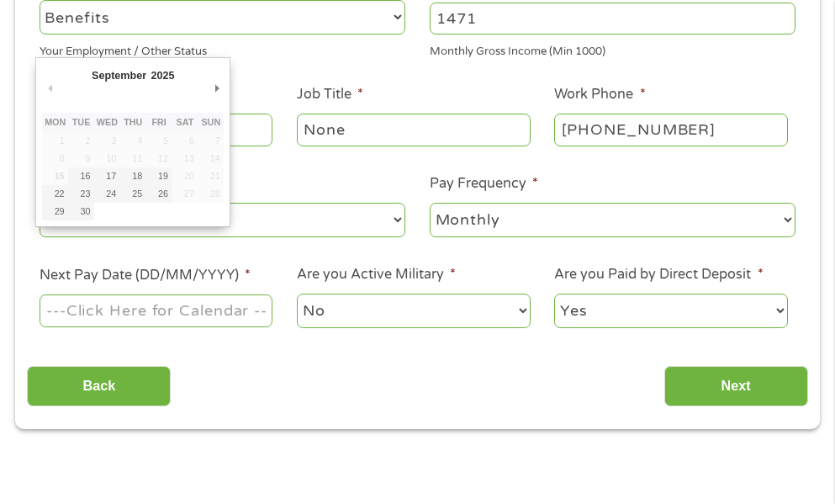 Image resolution: width=835 pixels, height=504 pixels. Describe the element at coordinates (329, 95) in the screenshot. I see `label: Job Title` at that location.